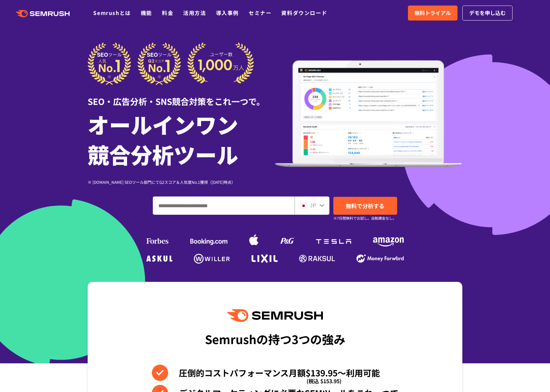 The image size is (550, 392). I want to click on h1: オールインワン 競合分析ツール, so click(181, 139).